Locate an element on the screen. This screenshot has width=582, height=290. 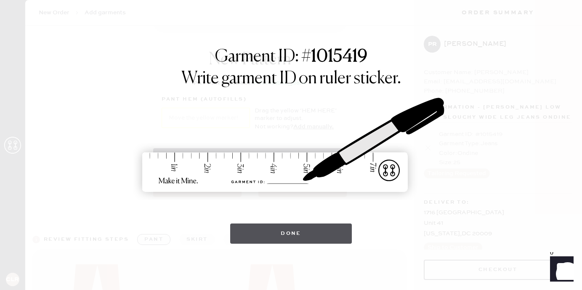
h1: Garment ID: # is located at coordinates (291, 58).